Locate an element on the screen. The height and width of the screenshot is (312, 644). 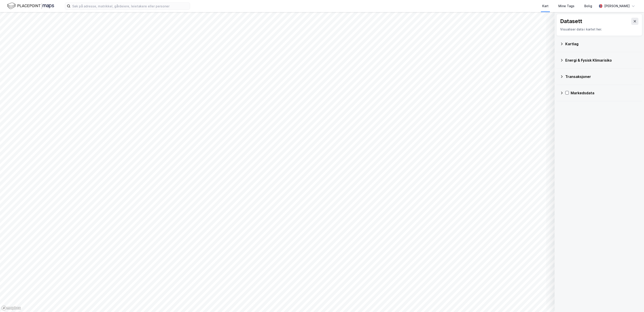
img: logo.f888ab2527a4732fd821a326f86c7f29.svg is located at coordinates (30, 6).